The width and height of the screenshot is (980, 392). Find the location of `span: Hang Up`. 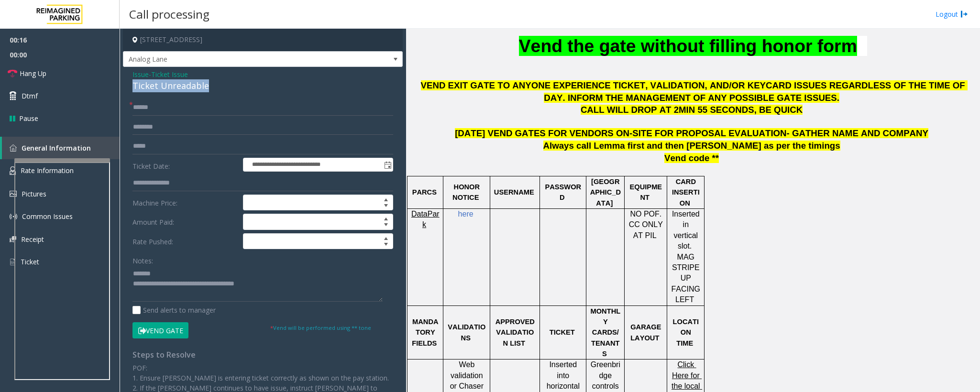

span: Hang Up is located at coordinates (33, 73).